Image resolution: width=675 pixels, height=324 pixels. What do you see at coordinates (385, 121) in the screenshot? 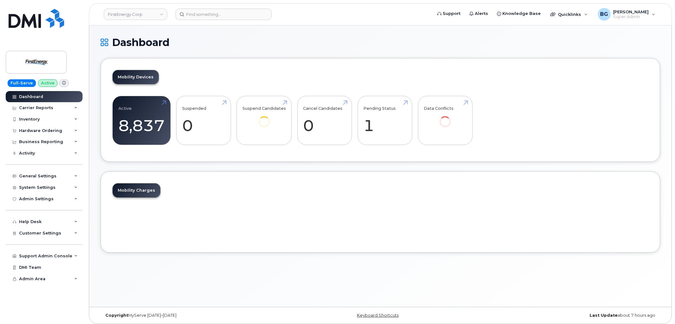
I see `a: Pending Status 1` at bounding box center [385, 121].